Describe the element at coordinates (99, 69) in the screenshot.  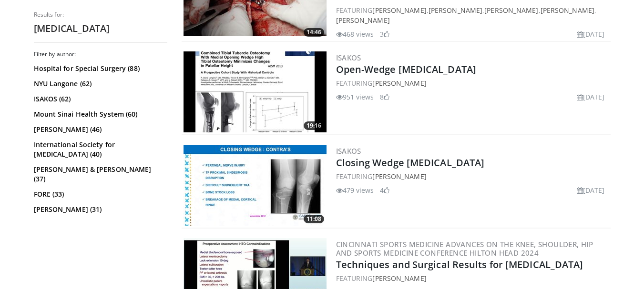
I see `a: Hospital for Special Surgery (88)` at that location.